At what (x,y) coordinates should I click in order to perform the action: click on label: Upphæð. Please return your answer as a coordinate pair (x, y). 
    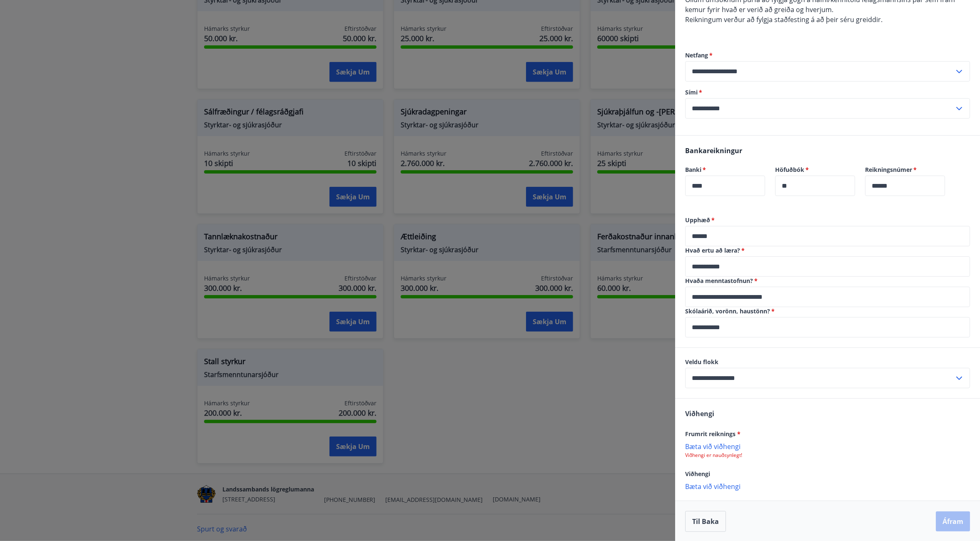
    Looking at the image, I should click on (828, 220).